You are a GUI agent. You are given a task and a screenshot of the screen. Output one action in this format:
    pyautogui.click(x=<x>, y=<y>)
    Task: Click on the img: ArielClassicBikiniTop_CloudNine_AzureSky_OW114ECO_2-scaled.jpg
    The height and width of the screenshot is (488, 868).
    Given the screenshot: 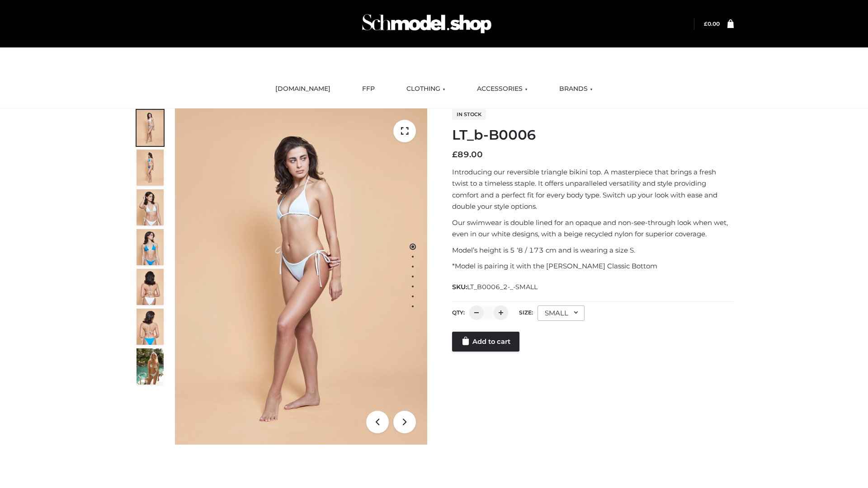 What is the action you would take?
    pyautogui.click(x=150, y=168)
    